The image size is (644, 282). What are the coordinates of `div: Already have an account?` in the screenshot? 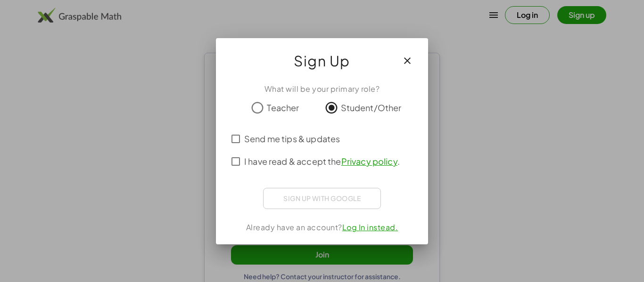 It's located at (322, 227).